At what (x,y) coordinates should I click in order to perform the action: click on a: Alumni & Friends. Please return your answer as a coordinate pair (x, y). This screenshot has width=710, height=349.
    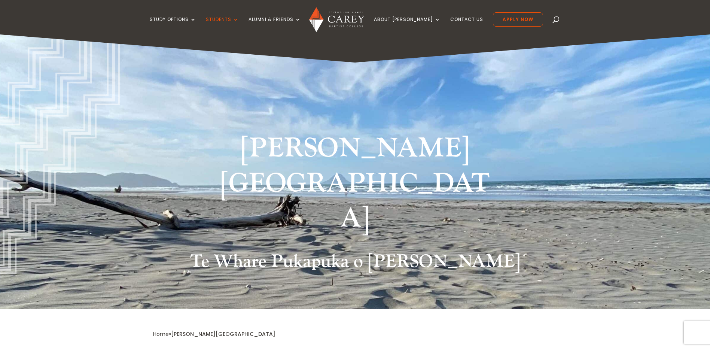
    Looking at the image, I should click on (275, 25).